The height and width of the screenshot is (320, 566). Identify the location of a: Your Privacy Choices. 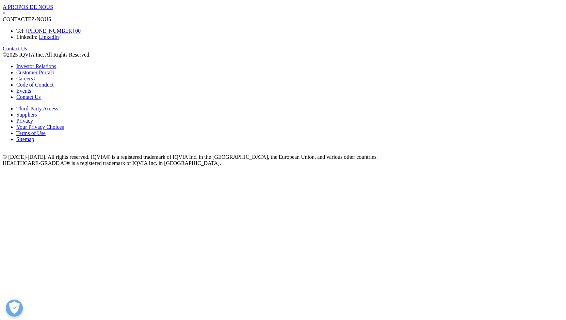
(40, 127).